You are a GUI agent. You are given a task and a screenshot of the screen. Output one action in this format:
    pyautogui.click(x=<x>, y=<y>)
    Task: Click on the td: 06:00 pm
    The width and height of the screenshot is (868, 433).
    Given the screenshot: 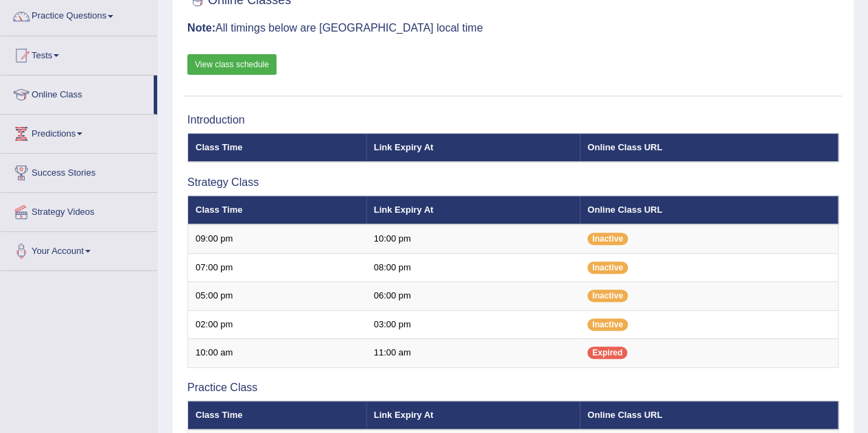 What is the action you would take?
    pyautogui.click(x=473, y=296)
    